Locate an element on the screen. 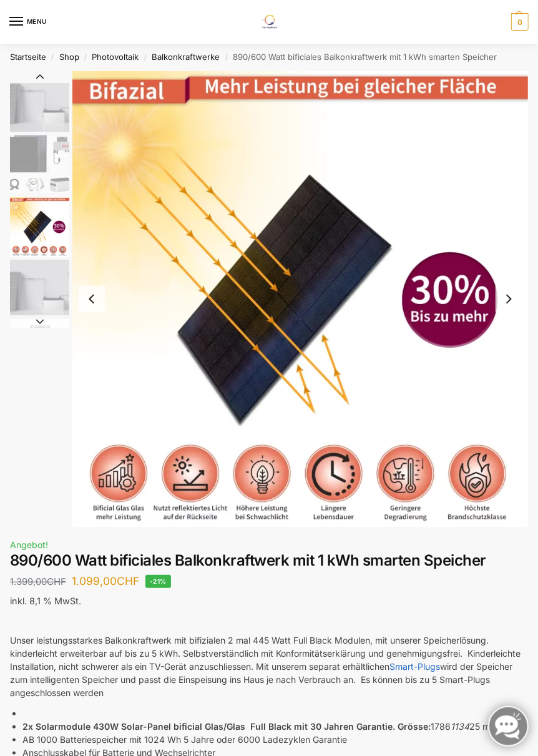 Image resolution: width=538 pixels, height=756 pixels. nav: Cart contents is located at coordinates (518, 22).